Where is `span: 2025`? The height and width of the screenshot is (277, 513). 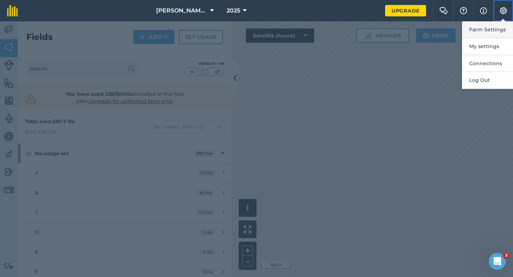
span: 2025 is located at coordinates (233, 11).